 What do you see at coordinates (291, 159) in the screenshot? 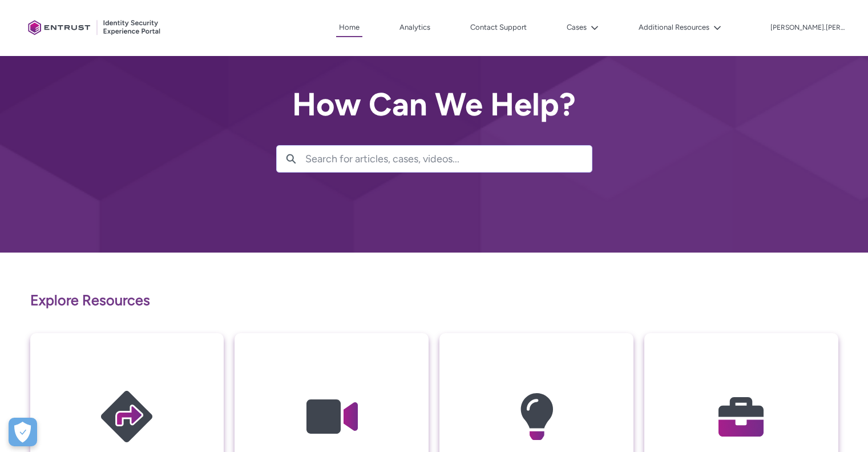
I see `button: Search` at bounding box center [291, 159].